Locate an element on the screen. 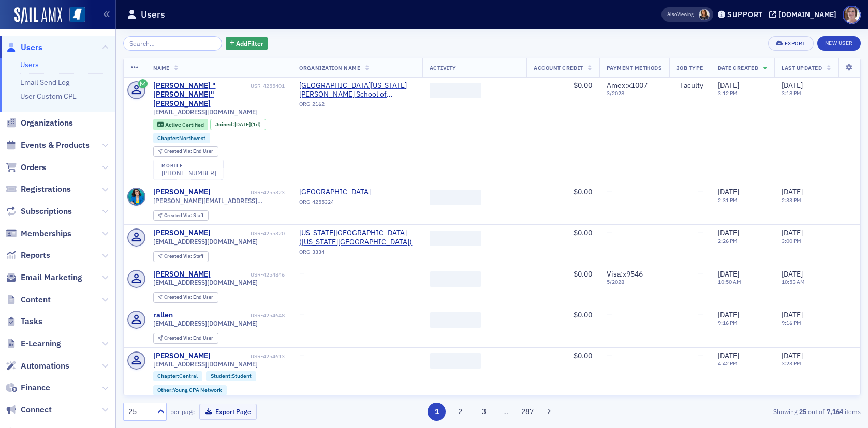  a: Subscriptions is located at coordinates (39, 212).